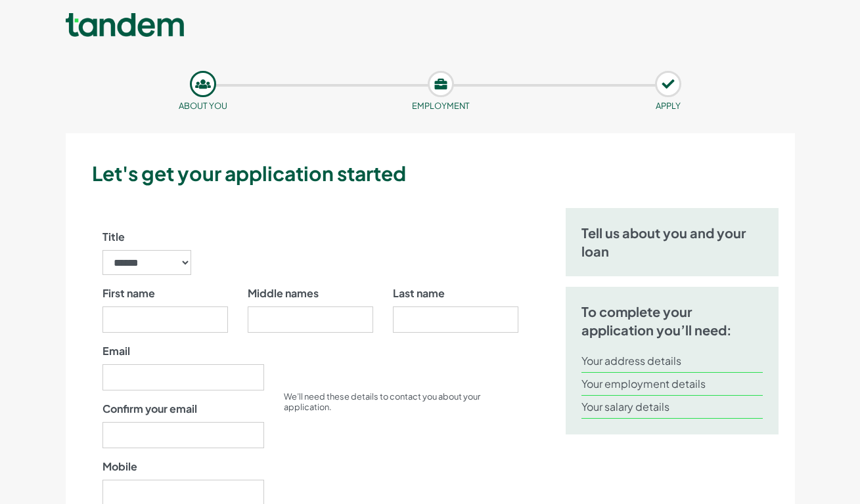 Image resolution: width=860 pixels, height=504 pixels. I want to click on label: Middle names, so click(283, 294).